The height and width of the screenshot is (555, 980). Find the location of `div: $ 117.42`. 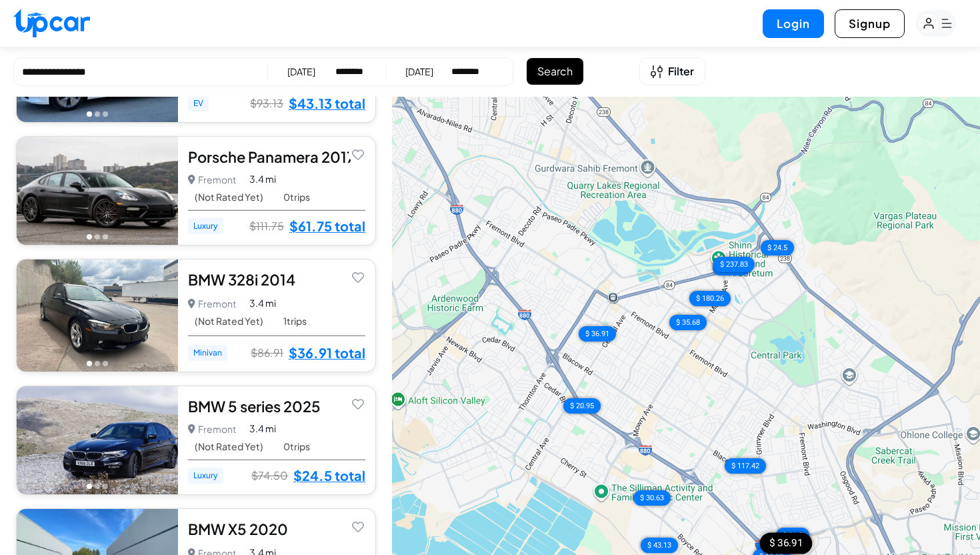

div: $ 117.42 is located at coordinates (745, 466).